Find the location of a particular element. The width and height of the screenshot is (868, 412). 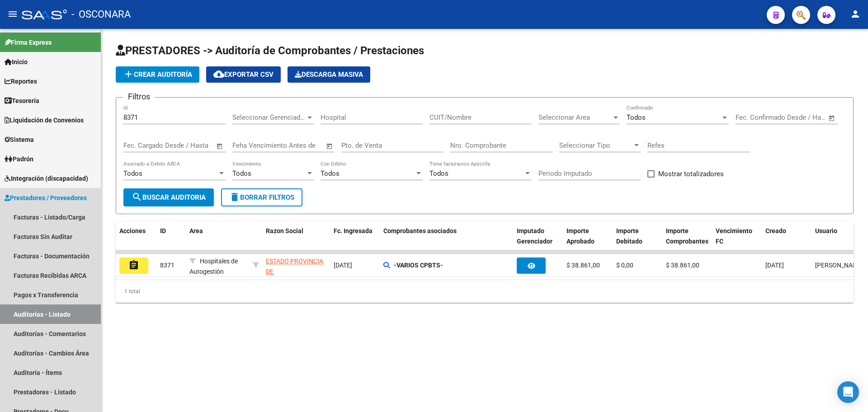

datatable-header-cell: Acciones is located at coordinates (136, 241).